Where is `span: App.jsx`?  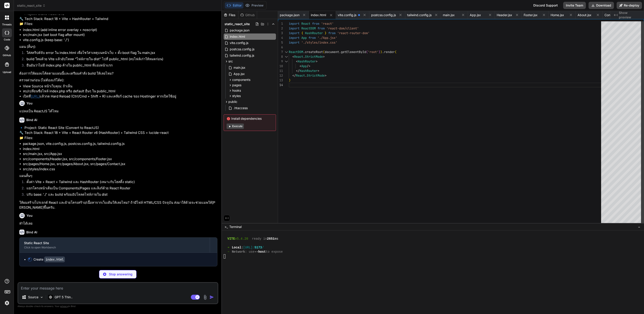 span: App.jsx is located at coordinates (239, 74).